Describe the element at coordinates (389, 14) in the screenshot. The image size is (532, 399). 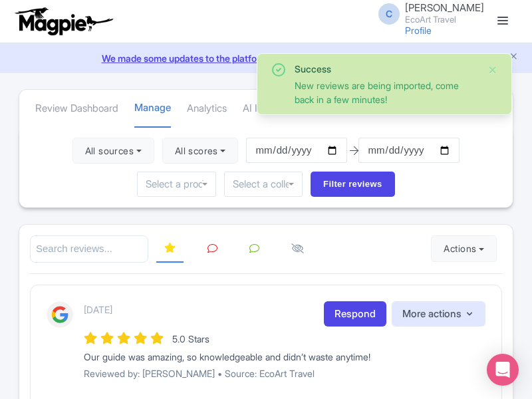
I see `span: C` at that location.